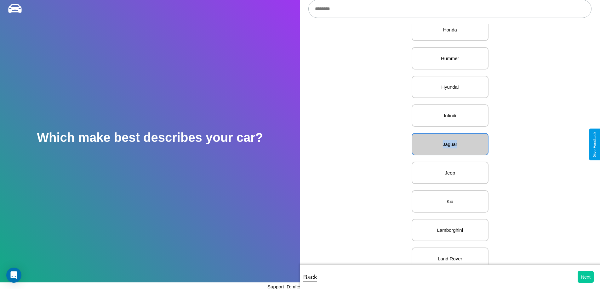 The height and width of the screenshot is (289, 600). I want to click on div: Give Feedback, so click(594, 144).